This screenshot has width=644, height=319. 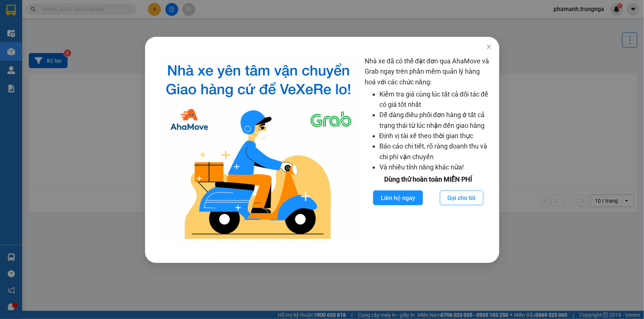 I want to click on li: Kiểm tra giá cùng lúc tất cả đối tác để có giá tốt nhất, so click(x=435, y=100).